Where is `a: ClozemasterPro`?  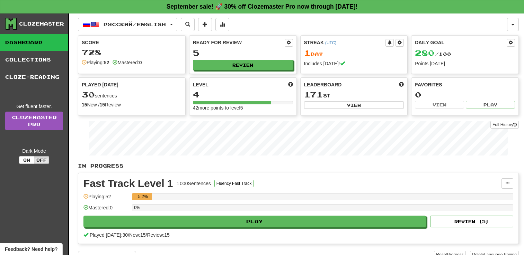 a: ClozemasterPro is located at coordinates (34, 121).